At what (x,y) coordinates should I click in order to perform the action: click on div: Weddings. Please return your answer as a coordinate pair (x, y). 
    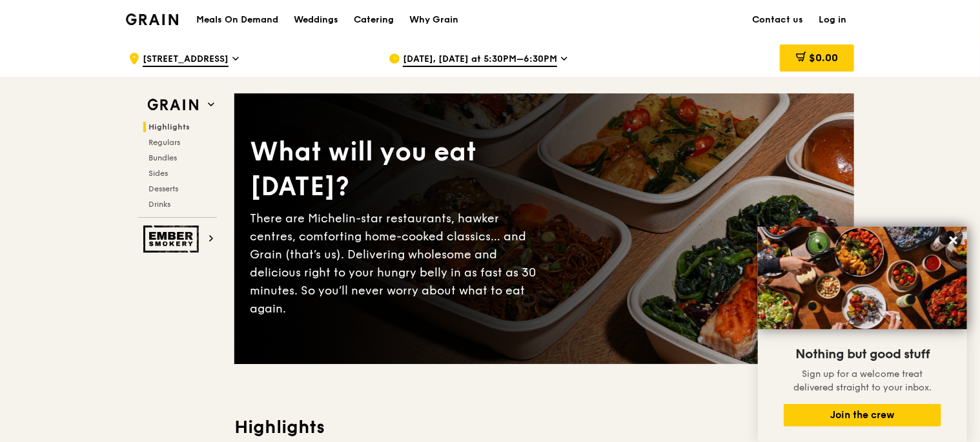
    Looking at the image, I should click on (316, 20).